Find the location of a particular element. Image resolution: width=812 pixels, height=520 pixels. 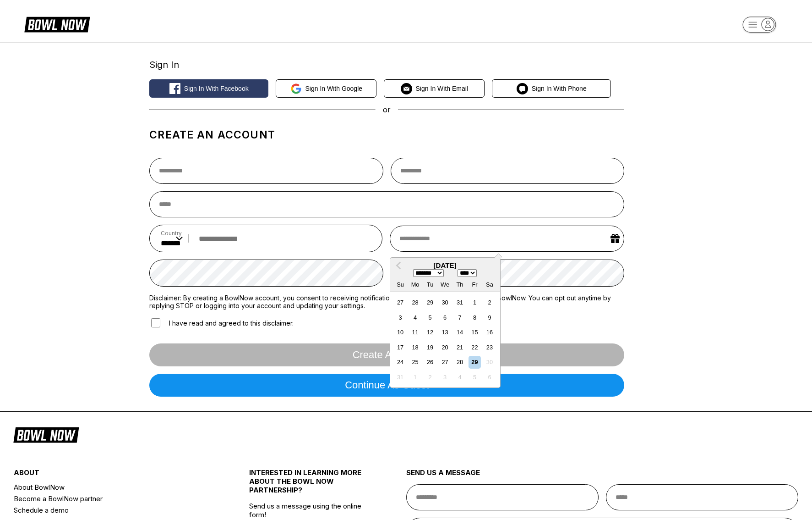

div: Mo is located at coordinates (415, 284).